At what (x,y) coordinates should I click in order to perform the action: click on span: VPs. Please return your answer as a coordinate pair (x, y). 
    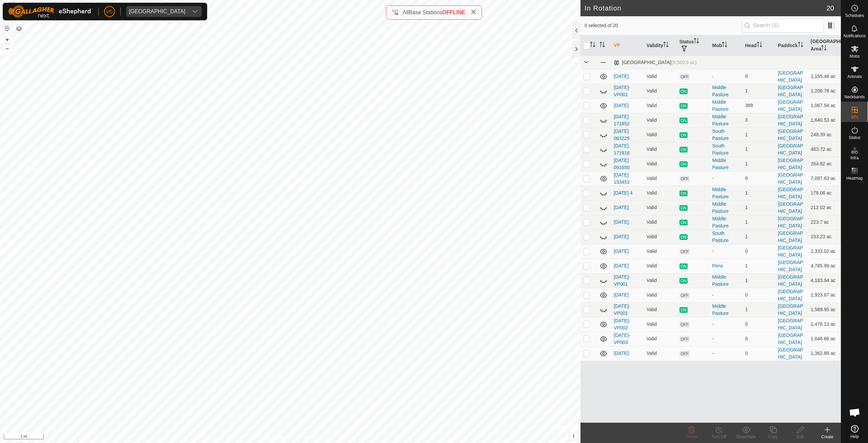
    Looking at the image, I should click on (854, 118).